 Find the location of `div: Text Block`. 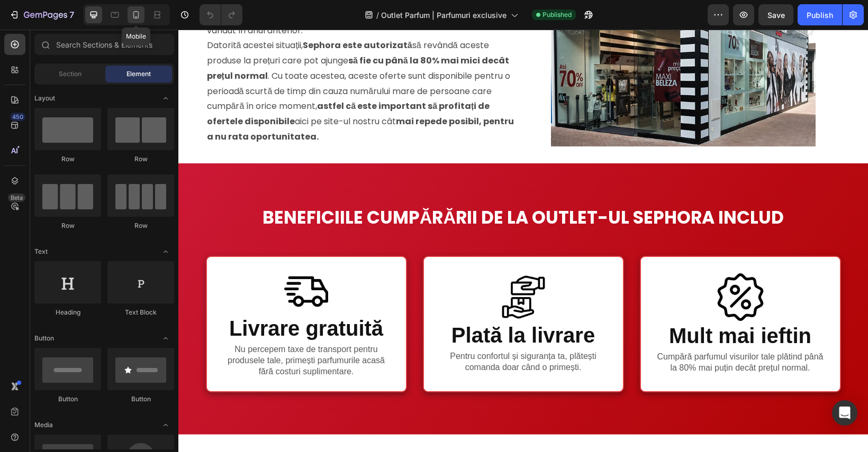

div: Text Block is located at coordinates (141, 313).